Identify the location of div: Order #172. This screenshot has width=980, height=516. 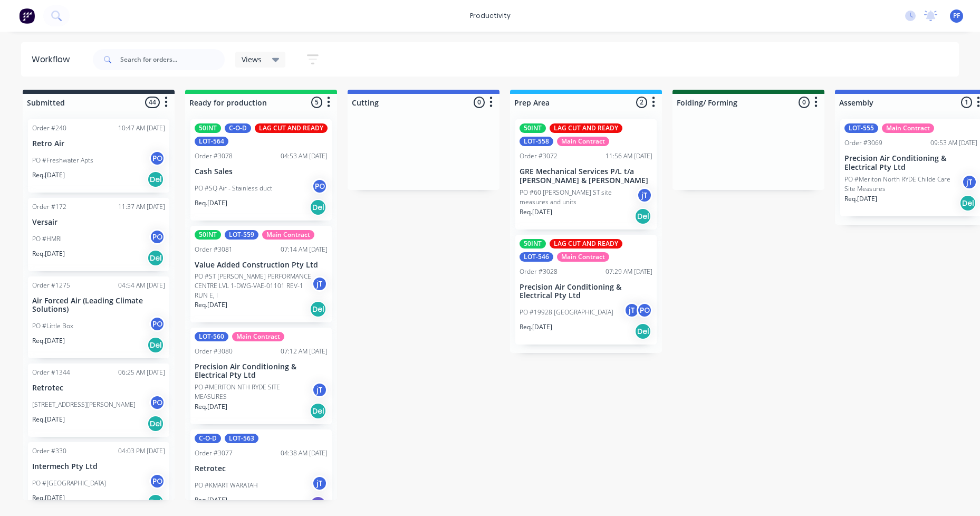
(49, 207).